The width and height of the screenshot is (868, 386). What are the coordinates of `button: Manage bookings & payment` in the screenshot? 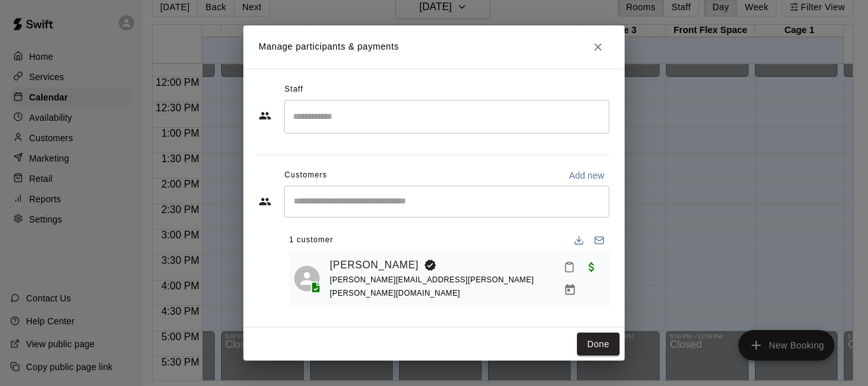 It's located at (570, 290).